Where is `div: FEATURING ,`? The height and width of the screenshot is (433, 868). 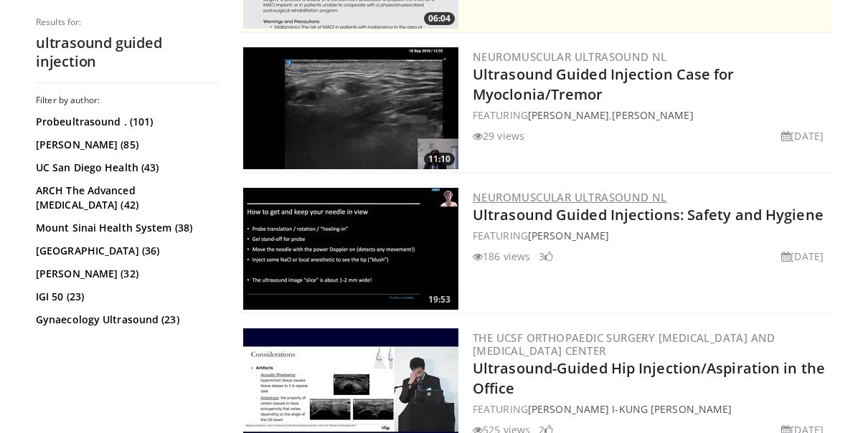 div: FEATURING , is located at coordinates (651, 115).